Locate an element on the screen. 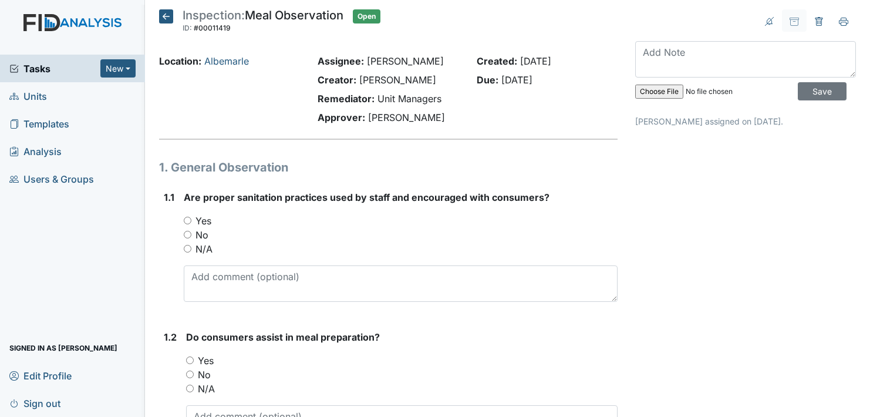  span: Unit Managers is located at coordinates (409, 99).